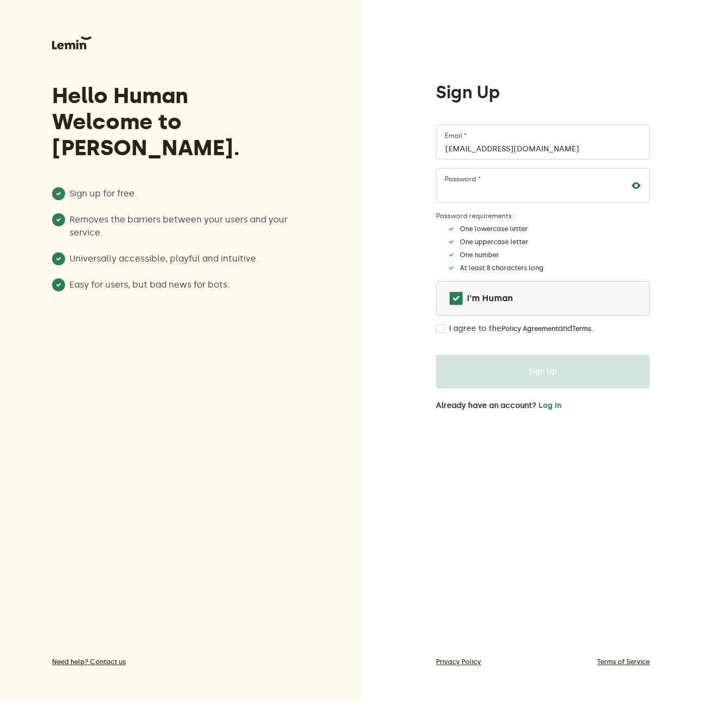  Describe the element at coordinates (543, 142) in the screenshot. I see `input: Email *` at that location.